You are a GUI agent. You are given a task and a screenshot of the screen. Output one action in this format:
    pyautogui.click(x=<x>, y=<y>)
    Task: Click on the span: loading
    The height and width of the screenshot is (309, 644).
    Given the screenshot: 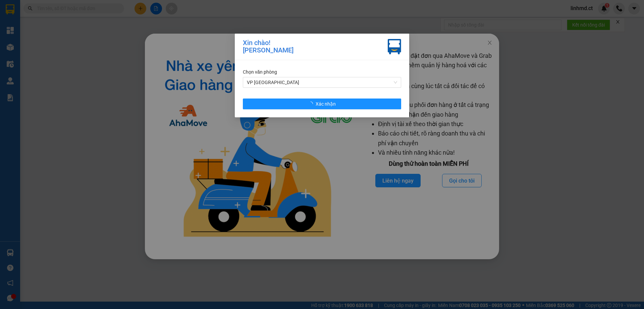 What is the action you would take?
    pyautogui.click(x=312, y=104)
    